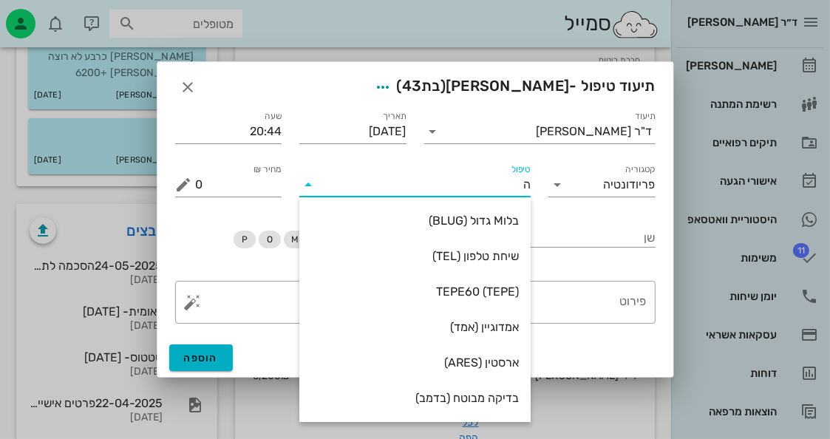 The width and height of the screenshot is (830, 439). I want to click on span: 43, so click(412, 86).